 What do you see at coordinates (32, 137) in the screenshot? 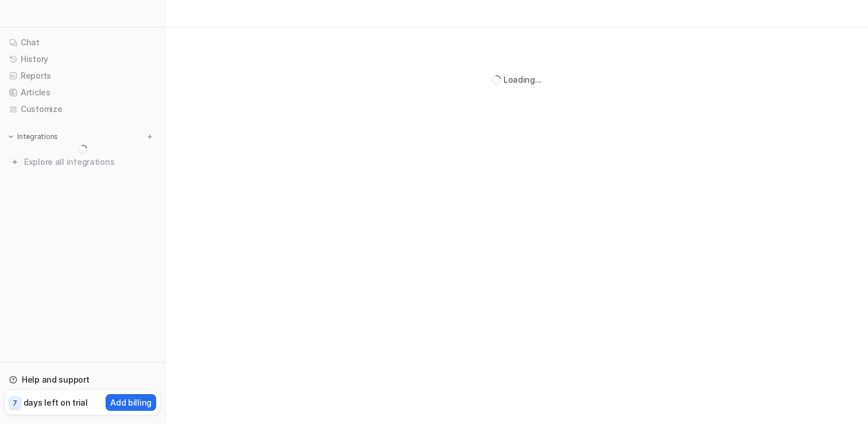
I see `button: Integrations` at bounding box center [32, 137].